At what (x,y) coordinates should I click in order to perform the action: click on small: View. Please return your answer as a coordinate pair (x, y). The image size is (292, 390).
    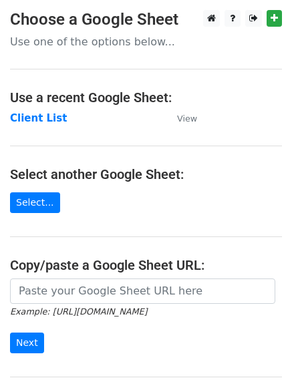
    Looking at the image, I should click on (187, 118).